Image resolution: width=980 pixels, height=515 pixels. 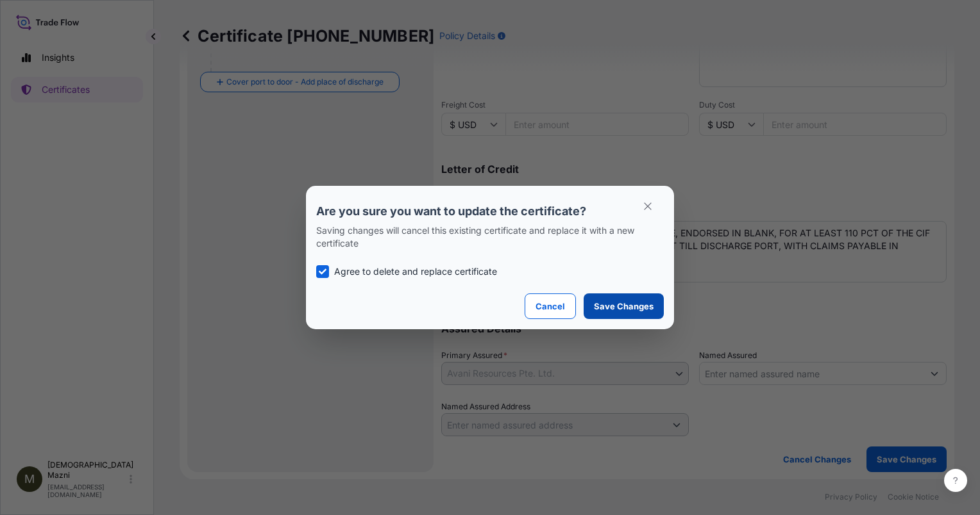 I want to click on p: Saving changes will cancel this existing certificate and replace it with a new certificate, so click(x=490, y=237).